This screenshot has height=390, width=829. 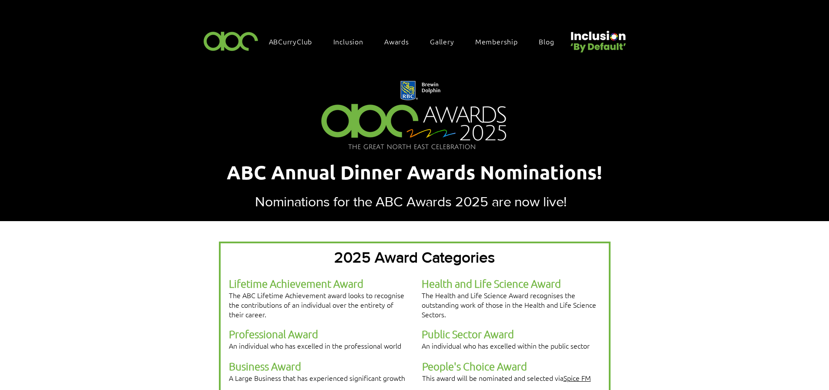 I want to click on span: 2025 Award Categories, so click(x=414, y=257).